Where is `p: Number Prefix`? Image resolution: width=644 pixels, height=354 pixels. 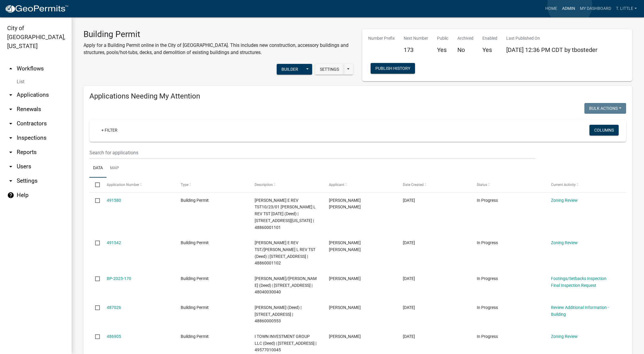 p: Number Prefix is located at coordinates (382, 38).